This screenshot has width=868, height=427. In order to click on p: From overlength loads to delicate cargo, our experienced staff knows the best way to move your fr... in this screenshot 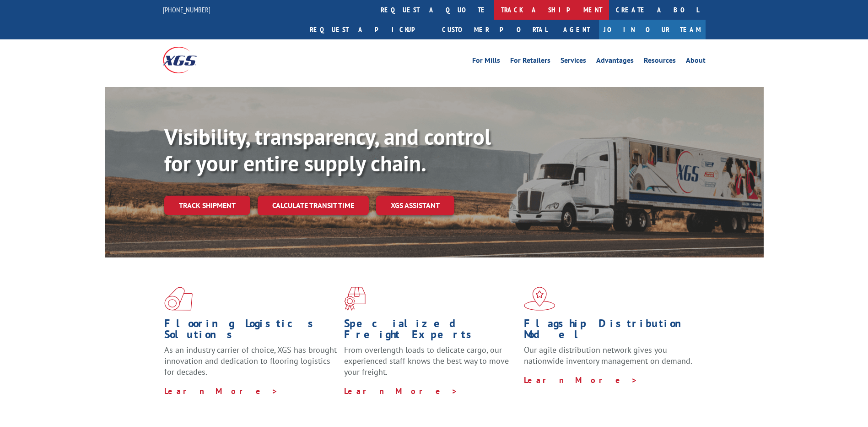, I will do `click(431, 364)`.